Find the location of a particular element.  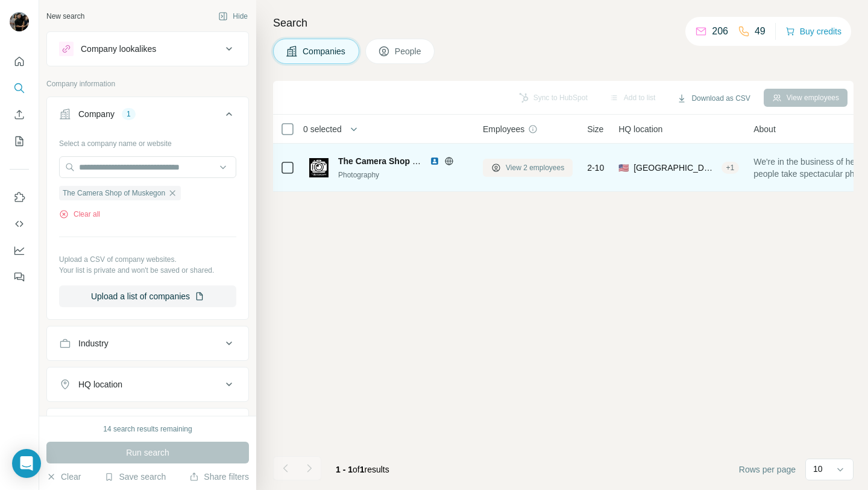

div: Company is located at coordinates (97, 114).